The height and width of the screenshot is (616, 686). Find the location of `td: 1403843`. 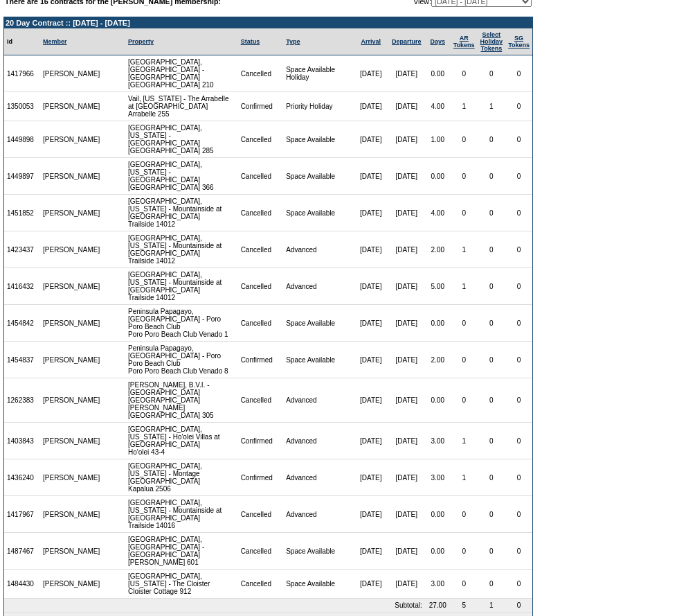

td: 1403843 is located at coordinates (22, 440).